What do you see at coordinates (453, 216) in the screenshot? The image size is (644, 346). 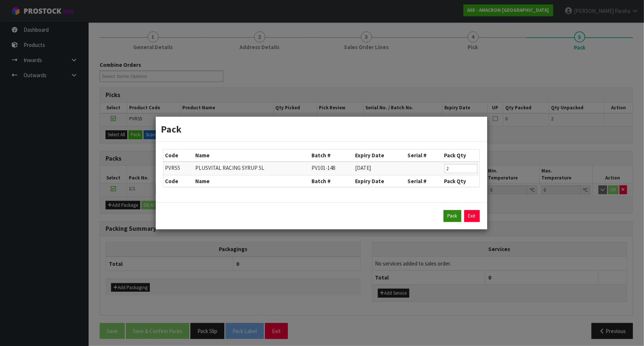 I see `button: Pack` at bounding box center [453, 216].